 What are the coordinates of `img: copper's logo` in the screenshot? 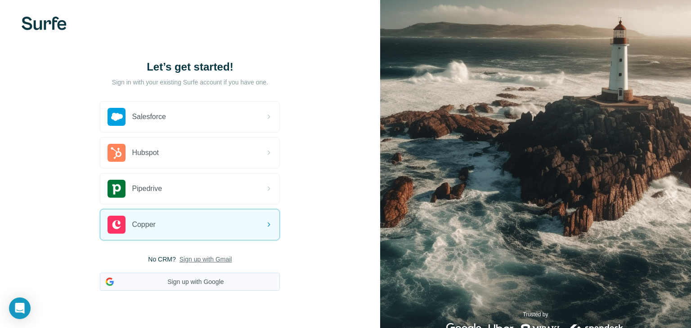 It's located at (117, 225).